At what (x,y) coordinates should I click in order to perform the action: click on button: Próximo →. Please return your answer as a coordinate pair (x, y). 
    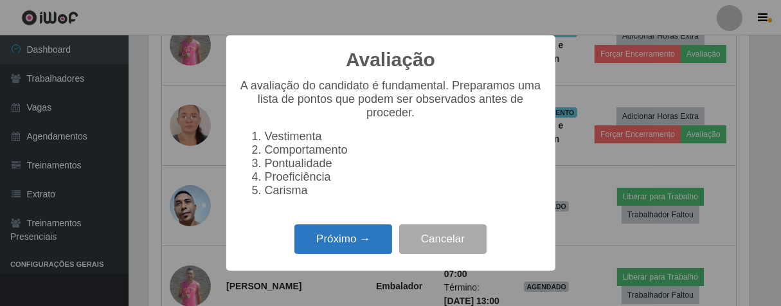
    Looking at the image, I should click on (343, 239).